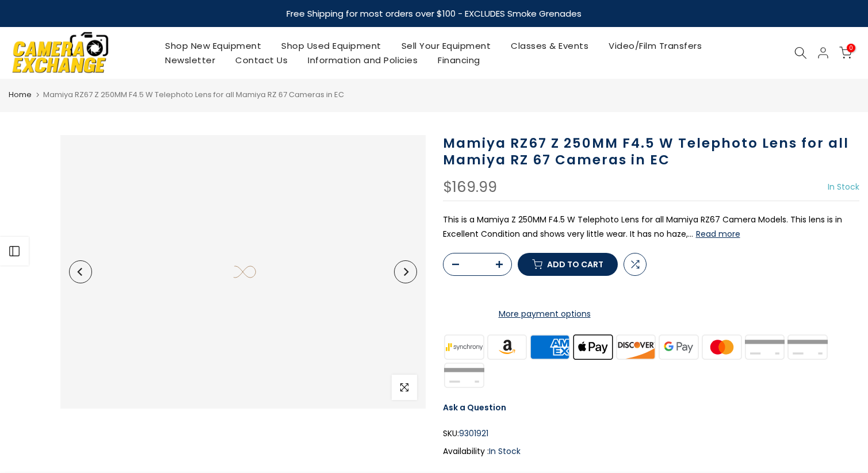 The height and width of the screenshot is (473, 868). Describe the element at coordinates (475, 407) in the screenshot. I see `a: Ask a Question` at that location.